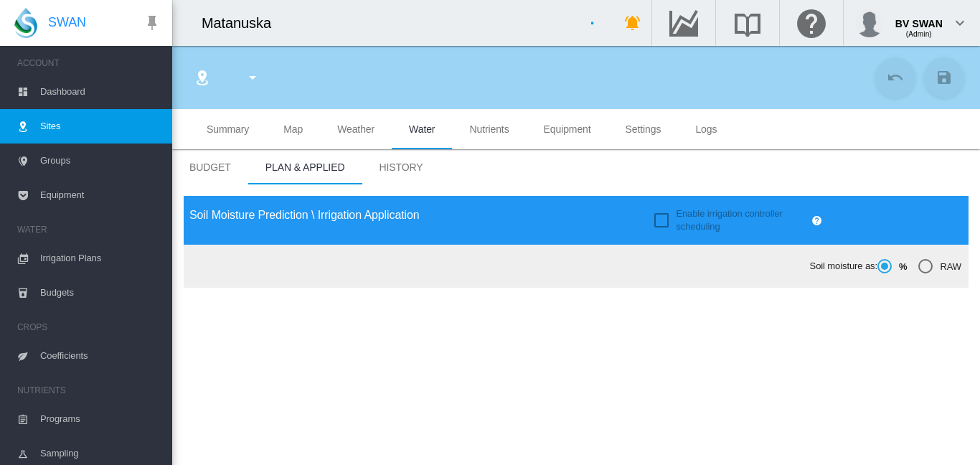 The image size is (980, 465). What do you see at coordinates (202, 77) in the screenshot?
I see `button: Click to go to list of Sites` at bounding box center [202, 77].